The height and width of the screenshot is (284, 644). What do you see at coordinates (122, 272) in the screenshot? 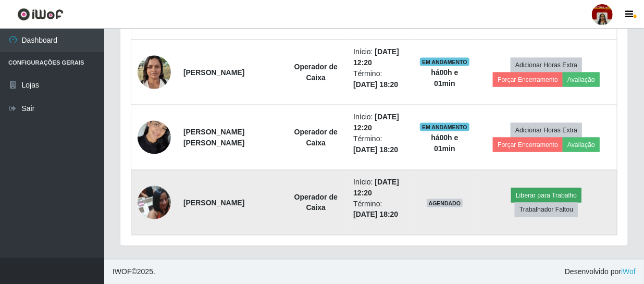
I see `span: IWOF` at bounding box center [122, 272].